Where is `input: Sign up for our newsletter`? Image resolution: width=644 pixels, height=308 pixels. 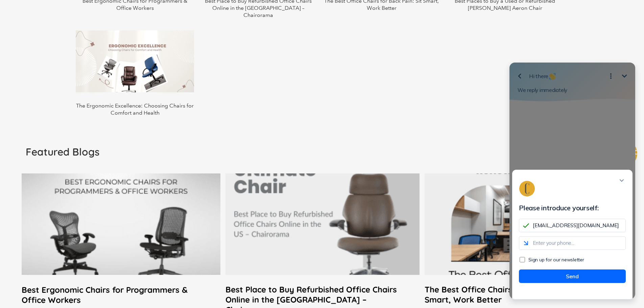 input: Sign up for our newsletter is located at coordinates (22, 212).